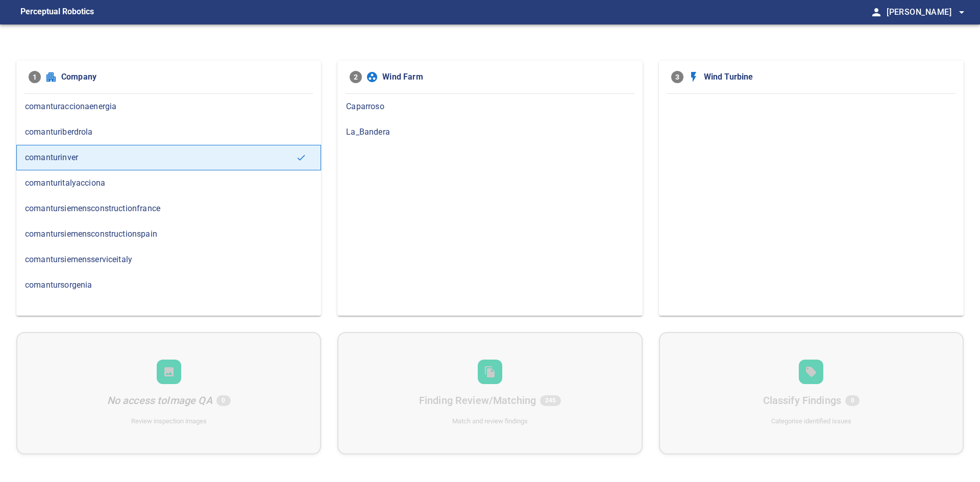 This screenshot has height=482, width=980. Describe the element at coordinates (169, 132) in the screenshot. I see `span: comanturiberdrola` at that location.